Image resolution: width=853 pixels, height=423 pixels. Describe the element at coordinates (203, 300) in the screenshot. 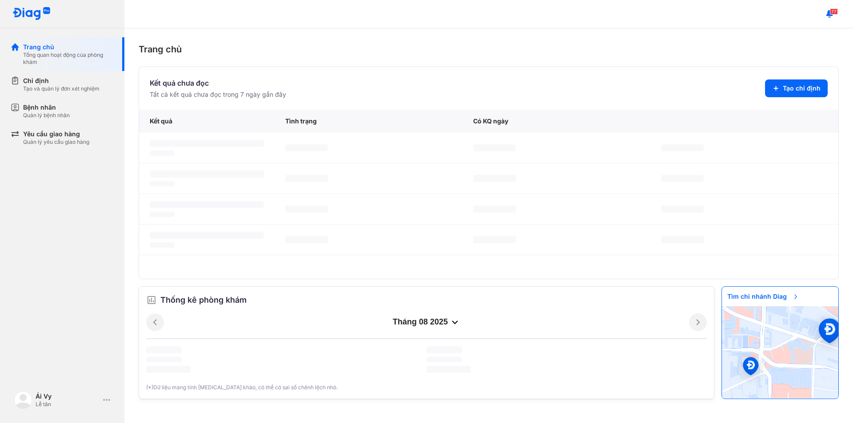

I see `span: Thống kê phòng khám` at that location.